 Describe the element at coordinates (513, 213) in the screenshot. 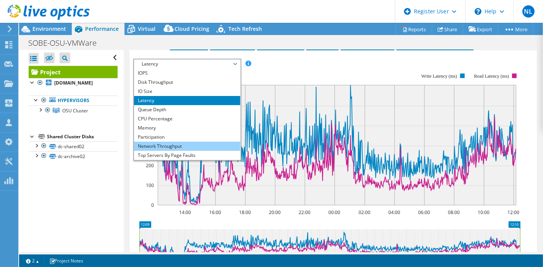

I see `text: 12:00` at that location.